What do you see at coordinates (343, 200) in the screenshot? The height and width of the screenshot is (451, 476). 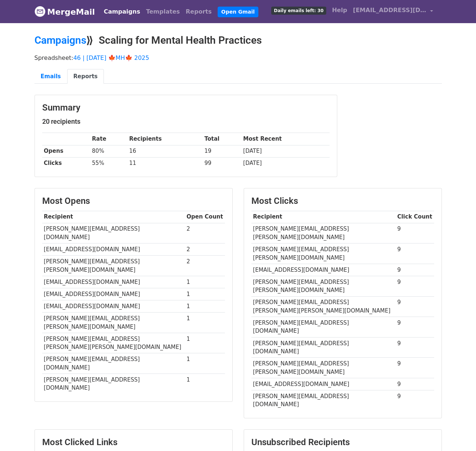 I see `h3: Most Clicks` at bounding box center [343, 200].